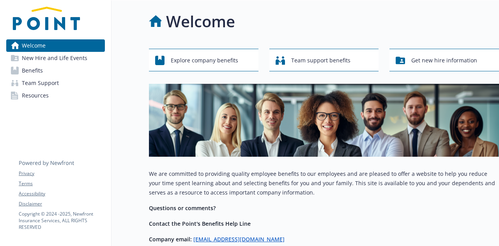 Image resolution: width=499 pixels, height=246 pixels. I want to click on span: New Hire and Life Events, so click(55, 58).